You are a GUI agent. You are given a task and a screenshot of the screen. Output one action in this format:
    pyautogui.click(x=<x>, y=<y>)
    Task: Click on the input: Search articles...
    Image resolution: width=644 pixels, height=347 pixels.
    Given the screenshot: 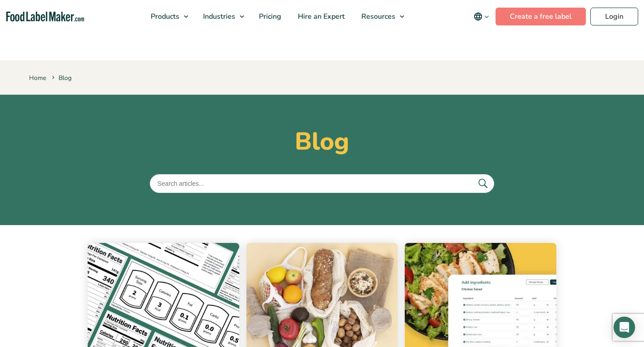 What is the action you would take?
    pyautogui.click(x=322, y=183)
    